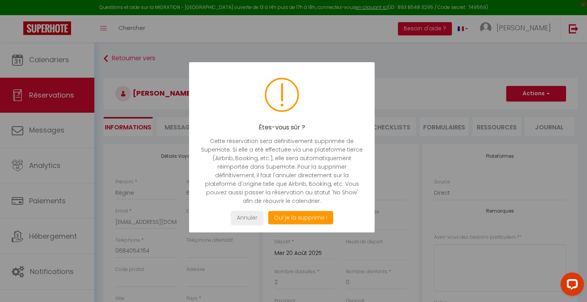 This screenshot has height=302, width=587. Describe the element at coordinates (282, 127) in the screenshot. I see `h2: Êtes-vous sûr ?` at that location.